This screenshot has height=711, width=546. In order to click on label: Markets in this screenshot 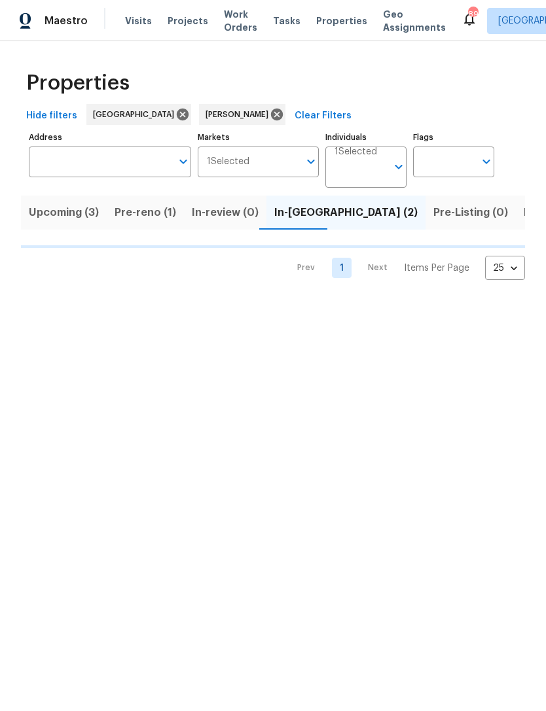, I will do `click(258, 137)`.